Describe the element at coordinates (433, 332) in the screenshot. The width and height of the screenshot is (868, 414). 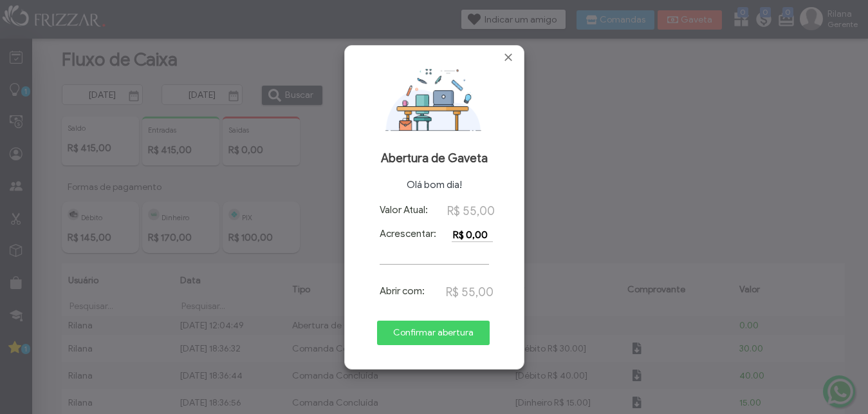
I see `button: Confirmar abertura` at that location.